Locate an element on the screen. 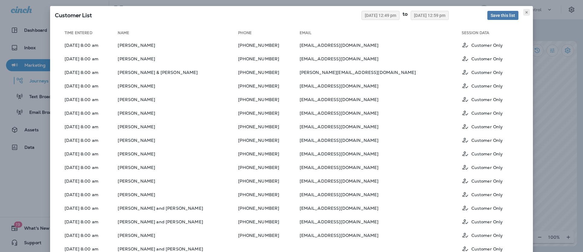 This screenshot has width=583, height=252. span: Save this list is located at coordinates (503, 15).